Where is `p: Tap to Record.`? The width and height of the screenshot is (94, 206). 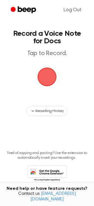
p: Tap to Record. is located at coordinates (47, 54).